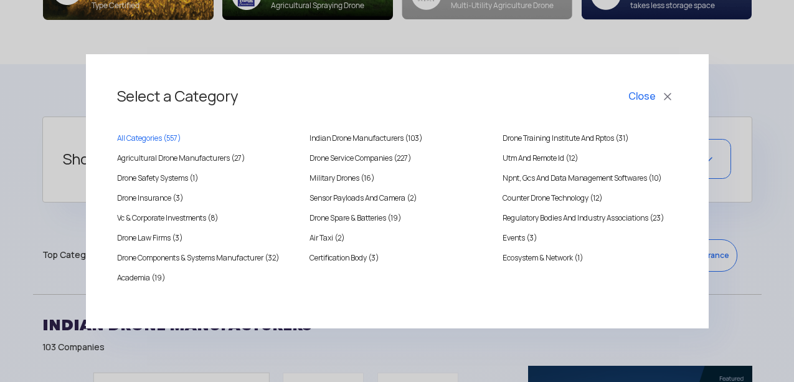 This screenshot has width=794, height=382. Describe the element at coordinates (172, 138) in the screenshot. I see `span: 557` at that location.